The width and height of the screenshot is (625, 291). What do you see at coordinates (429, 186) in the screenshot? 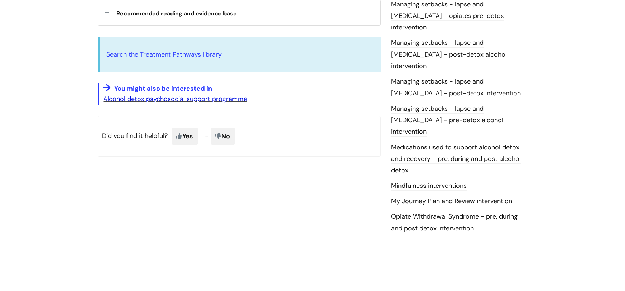
I see `a: Mindfulness interventions` at bounding box center [429, 186].